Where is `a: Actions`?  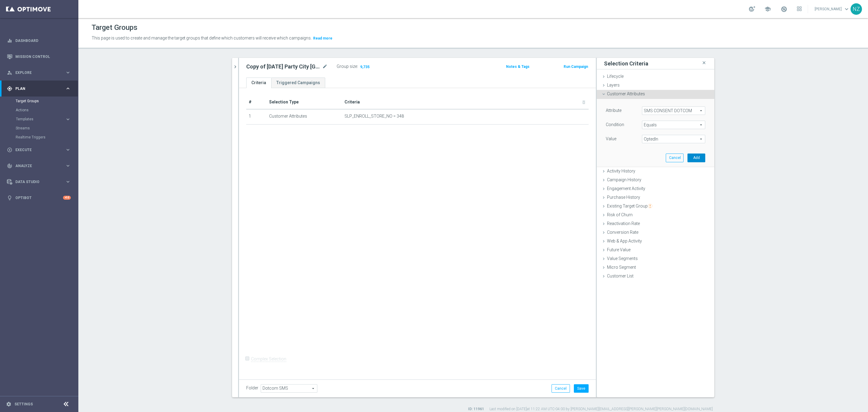 a: Actions is located at coordinates (39, 110).